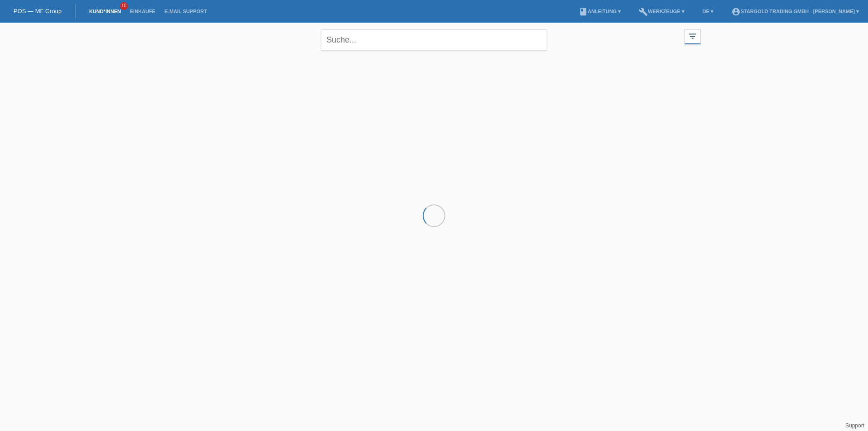 Image resolution: width=868 pixels, height=431 pixels. What do you see at coordinates (434, 40) in the screenshot?
I see `input: Suche...` at bounding box center [434, 40].